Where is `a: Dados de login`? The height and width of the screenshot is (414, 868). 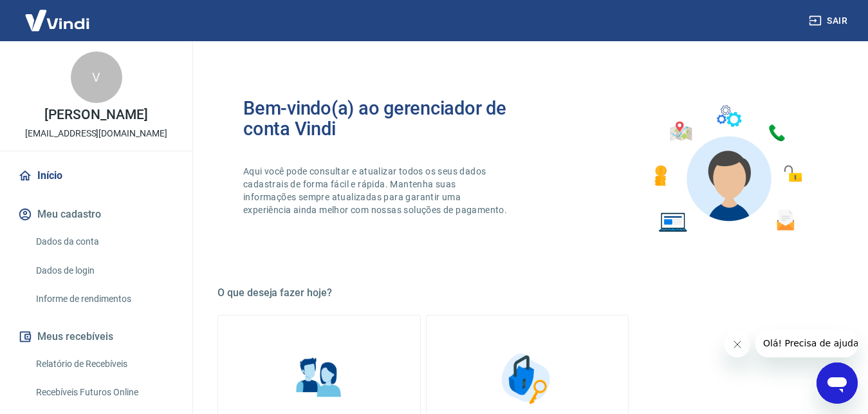 a: Dados de login is located at coordinates (104, 271).